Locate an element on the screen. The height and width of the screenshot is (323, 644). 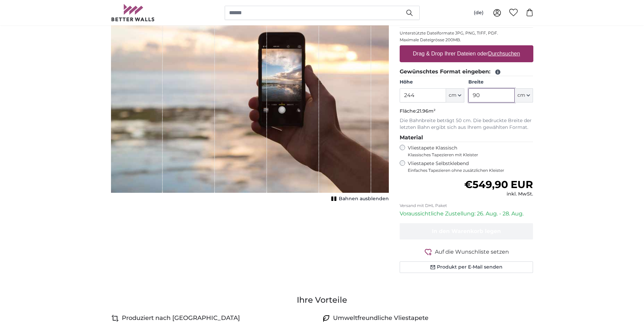
p: Unterstützte Dateiformate JPG, PNG, TIFF, PDF. is located at coordinates (467, 33).